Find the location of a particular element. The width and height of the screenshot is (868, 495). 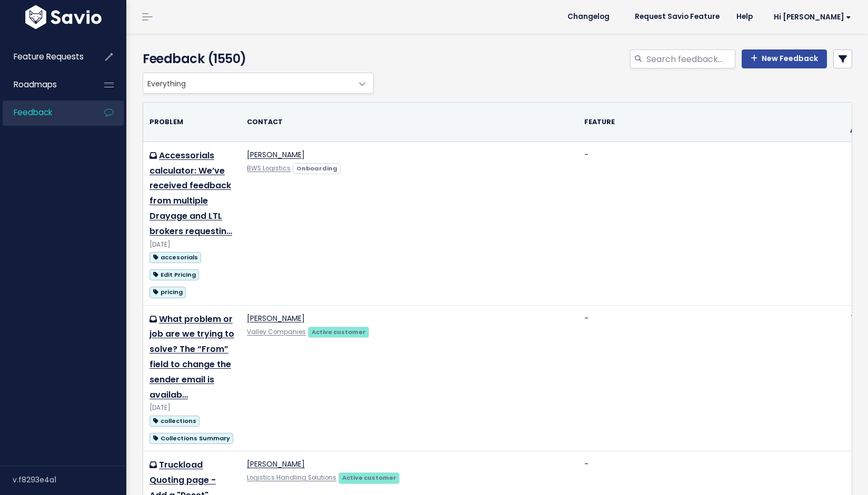

span: Feature Requests is located at coordinates (48, 56).